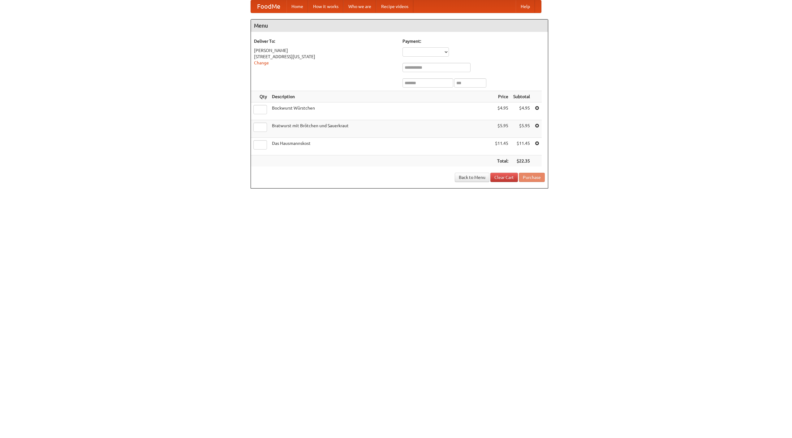 The width and height of the screenshot is (792, 438). I want to click on a: Change, so click(261, 63).